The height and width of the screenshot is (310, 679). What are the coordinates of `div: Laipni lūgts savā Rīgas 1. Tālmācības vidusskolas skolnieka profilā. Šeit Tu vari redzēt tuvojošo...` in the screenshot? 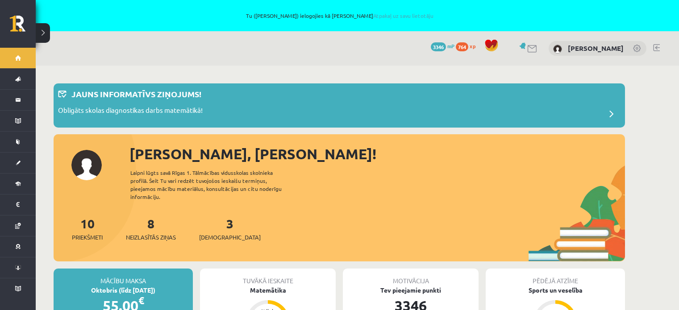 It's located at (214, 185).